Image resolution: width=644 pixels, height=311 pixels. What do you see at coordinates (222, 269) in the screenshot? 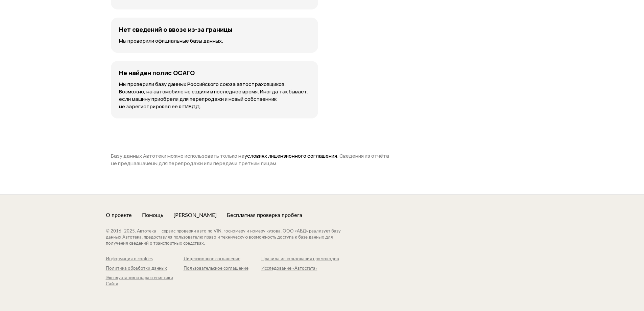
I see `div: Пользовательское соглашение` at bounding box center [222, 269].